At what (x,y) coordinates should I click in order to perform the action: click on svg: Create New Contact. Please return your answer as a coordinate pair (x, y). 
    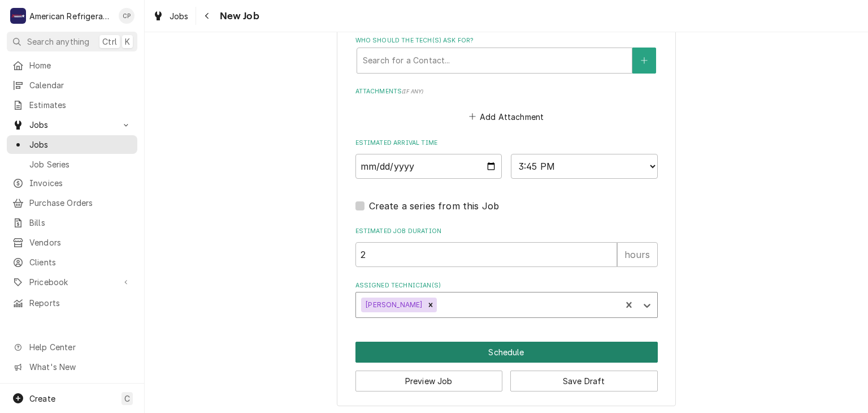
    Looking at the image, I should click on (645, 61).